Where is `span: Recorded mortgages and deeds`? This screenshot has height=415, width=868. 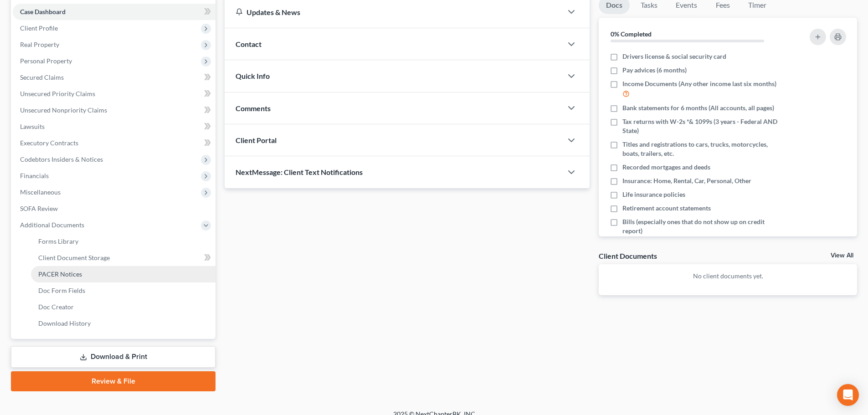
span: Recorded mortgages and deeds is located at coordinates (666, 167).